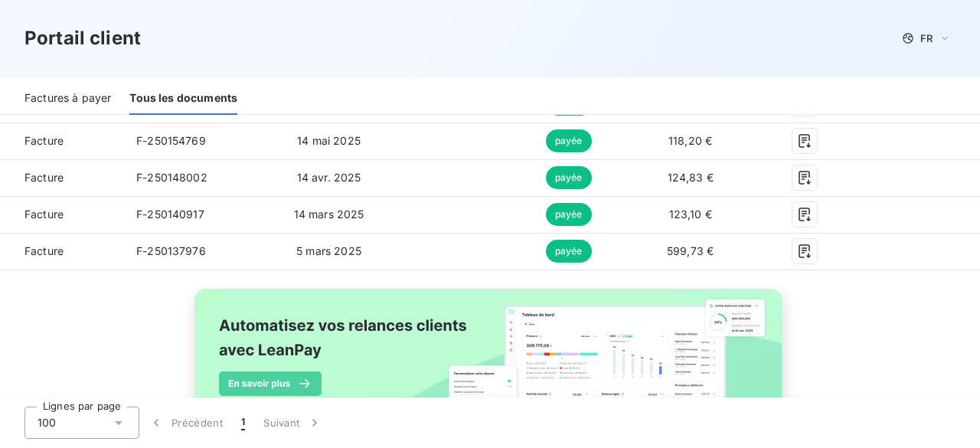  What do you see at coordinates (243, 422) in the screenshot?
I see `span: 1` at bounding box center [243, 422].